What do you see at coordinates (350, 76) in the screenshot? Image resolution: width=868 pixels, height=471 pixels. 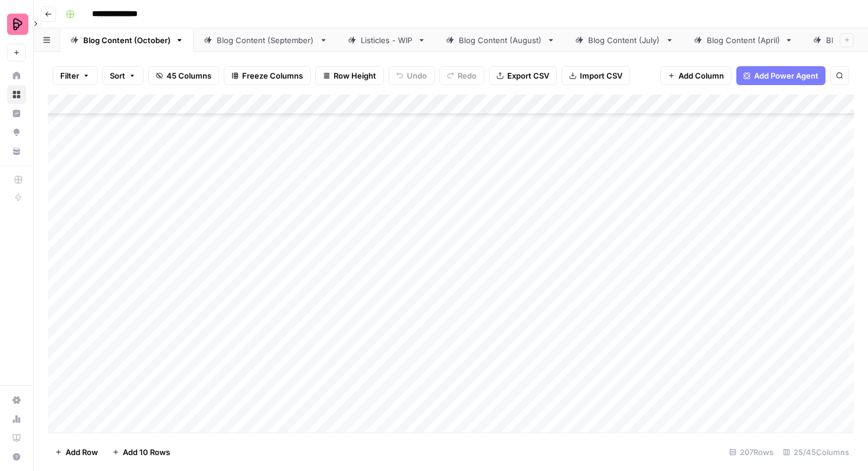 I see `button: Row Height` at bounding box center [350, 76].